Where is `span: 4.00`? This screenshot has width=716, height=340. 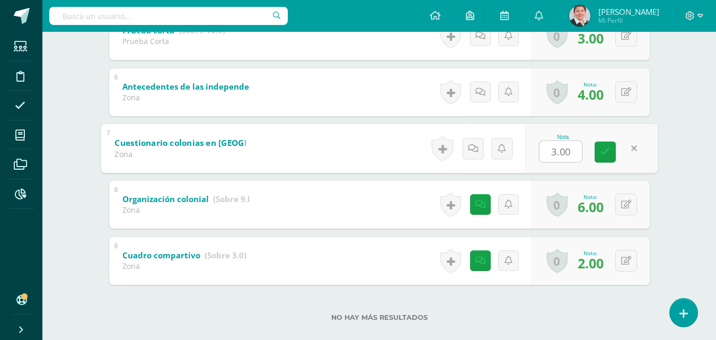 span: 4.00 is located at coordinates (590, 94).